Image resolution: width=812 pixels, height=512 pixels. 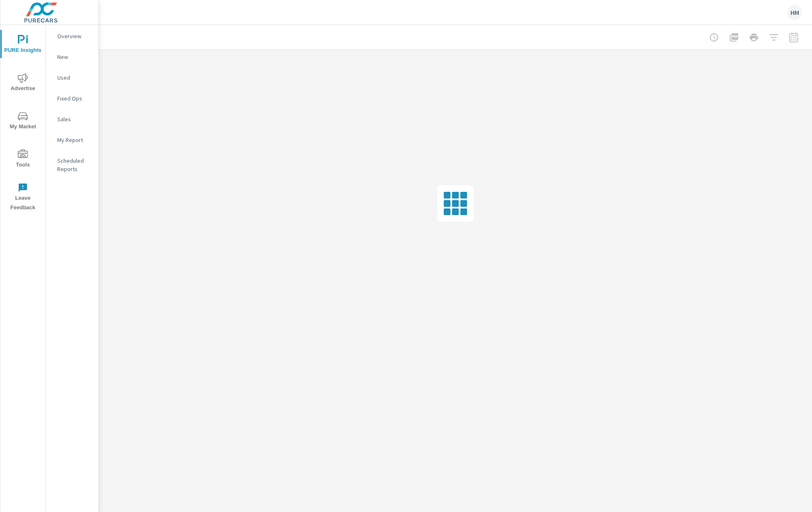 I want to click on p: Sales, so click(x=74, y=119).